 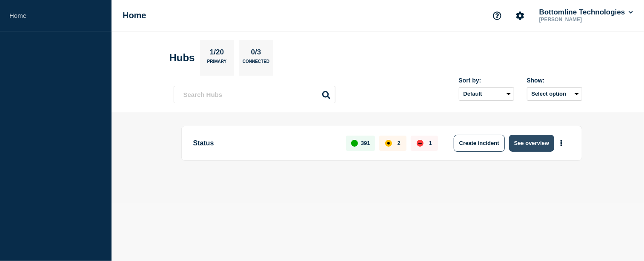 What do you see at coordinates (487, 94) in the screenshot?
I see `select: Sort by` at bounding box center [487, 94].